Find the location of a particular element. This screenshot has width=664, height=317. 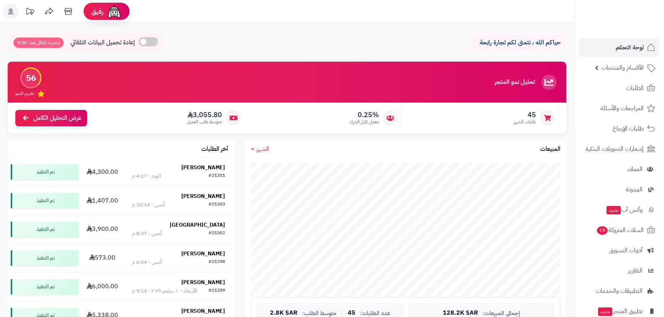

span: متوسط طلب العميل is located at coordinates (204, 122).